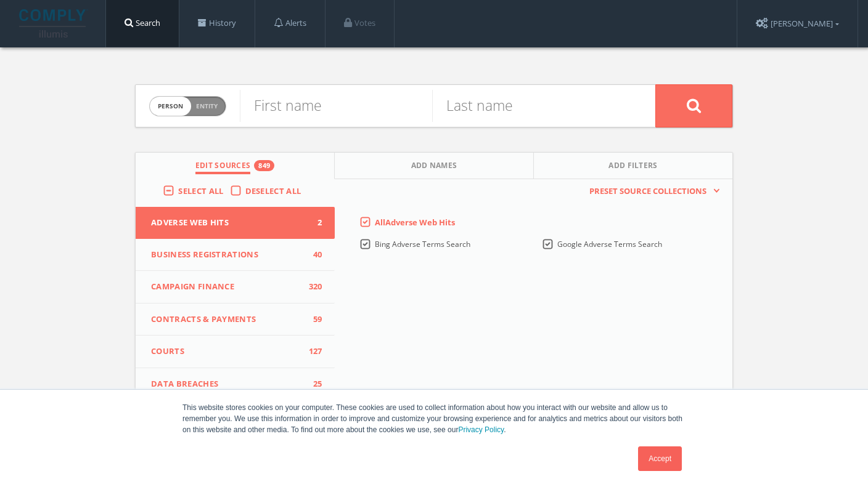  Describe the element at coordinates (415, 222) in the screenshot. I see `span: All Adverse Web Hits` at that location.